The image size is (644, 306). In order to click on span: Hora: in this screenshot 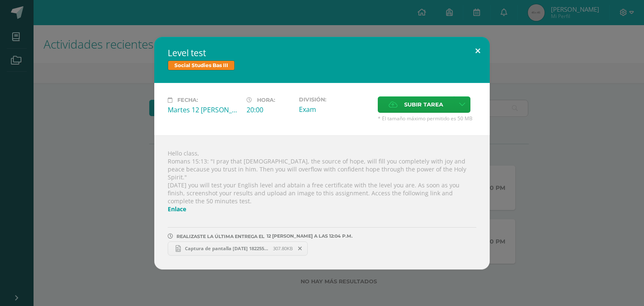, I will do `click(266, 100)`.